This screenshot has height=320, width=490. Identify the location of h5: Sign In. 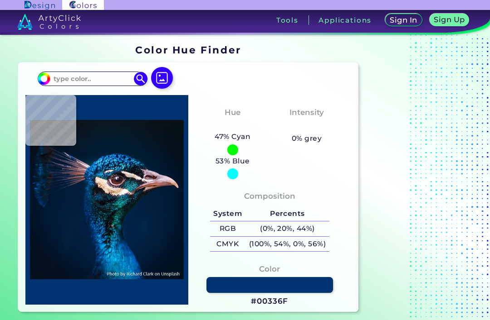
(403, 20).